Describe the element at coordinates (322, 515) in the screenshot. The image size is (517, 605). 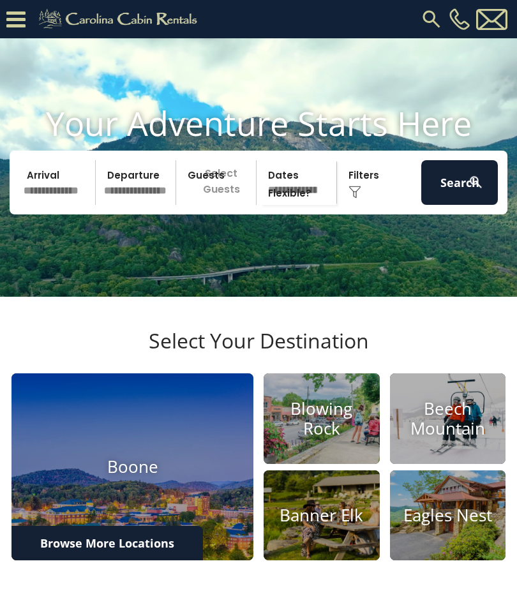
I see `h4: Banner Elk` at that location.